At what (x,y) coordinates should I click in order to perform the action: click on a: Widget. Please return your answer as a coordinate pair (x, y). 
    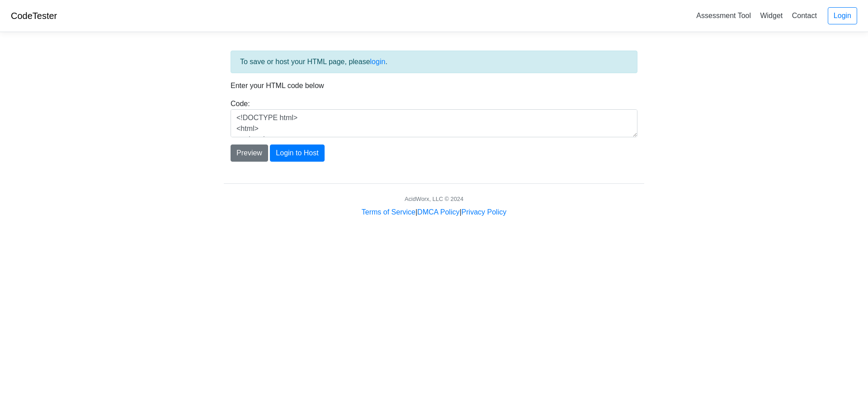
    Looking at the image, I should click on (772, 15).